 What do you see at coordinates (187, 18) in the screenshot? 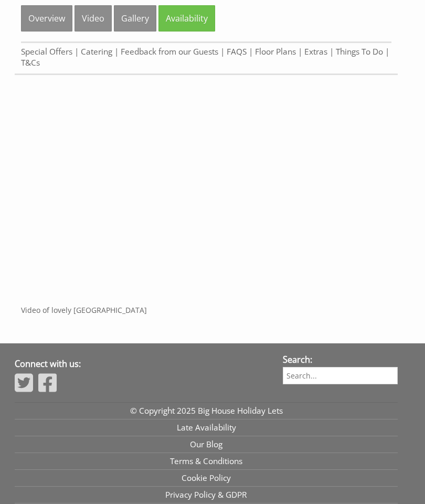
I see `a: Availability` at bounding box center [187, 18].